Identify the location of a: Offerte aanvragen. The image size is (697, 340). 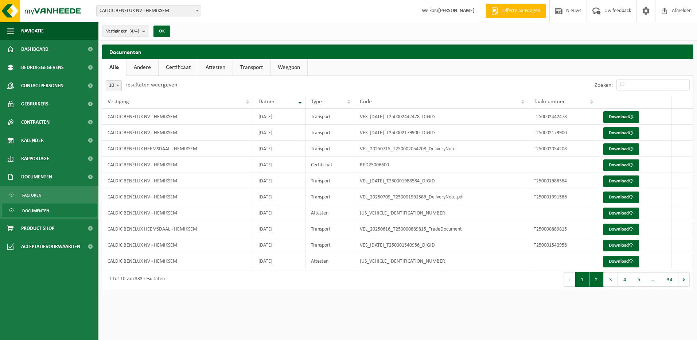
(515, 11).